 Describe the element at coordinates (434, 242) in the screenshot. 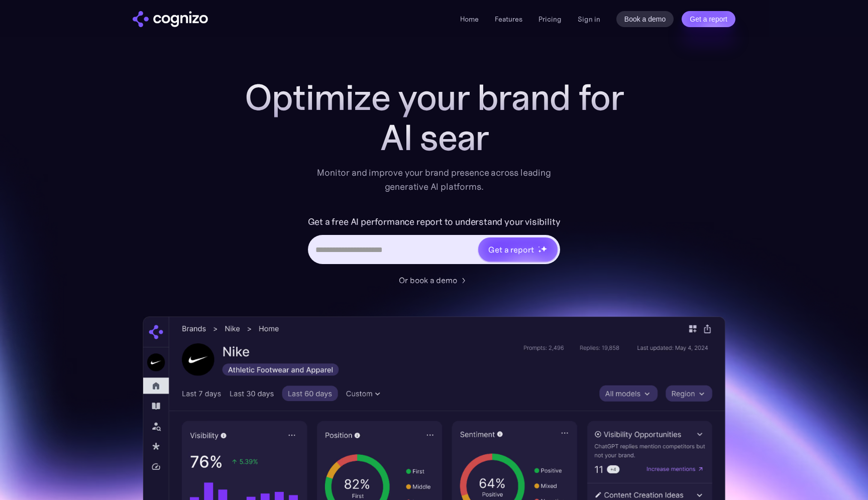

I see `form: Hero URL Input Form` at that location.